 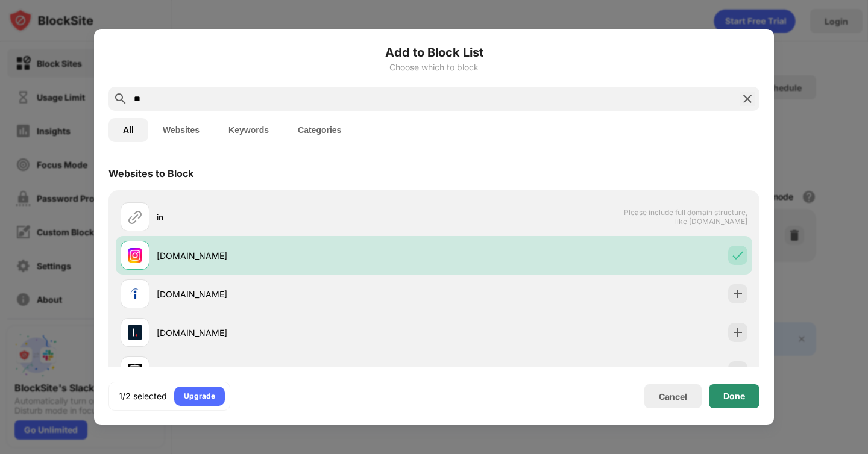 What do you see at coordinates (128, 130) in the screenshot?
I see `button: All` at bounding box center [128, 130].